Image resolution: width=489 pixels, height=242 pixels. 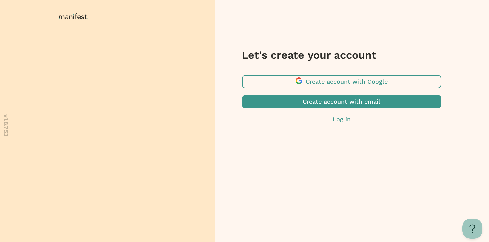 I want to click on button: Log in, so click(x=341, y=119).